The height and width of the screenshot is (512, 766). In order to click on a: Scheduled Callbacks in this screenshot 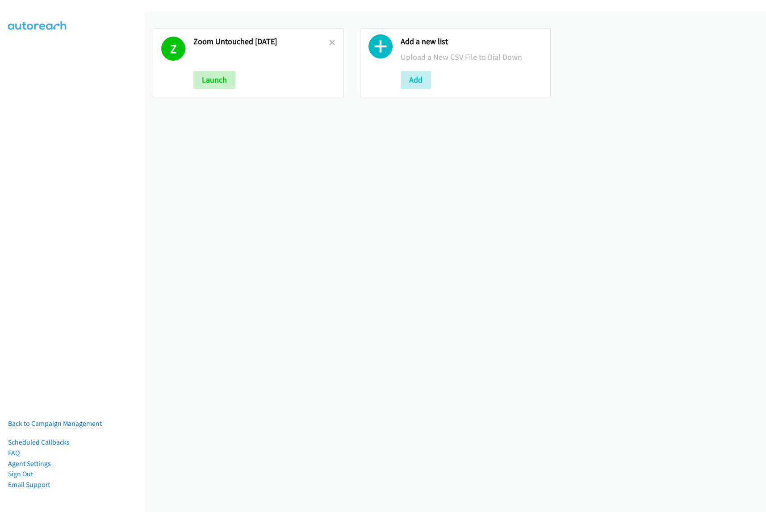, I will do `click(39, 442)`.